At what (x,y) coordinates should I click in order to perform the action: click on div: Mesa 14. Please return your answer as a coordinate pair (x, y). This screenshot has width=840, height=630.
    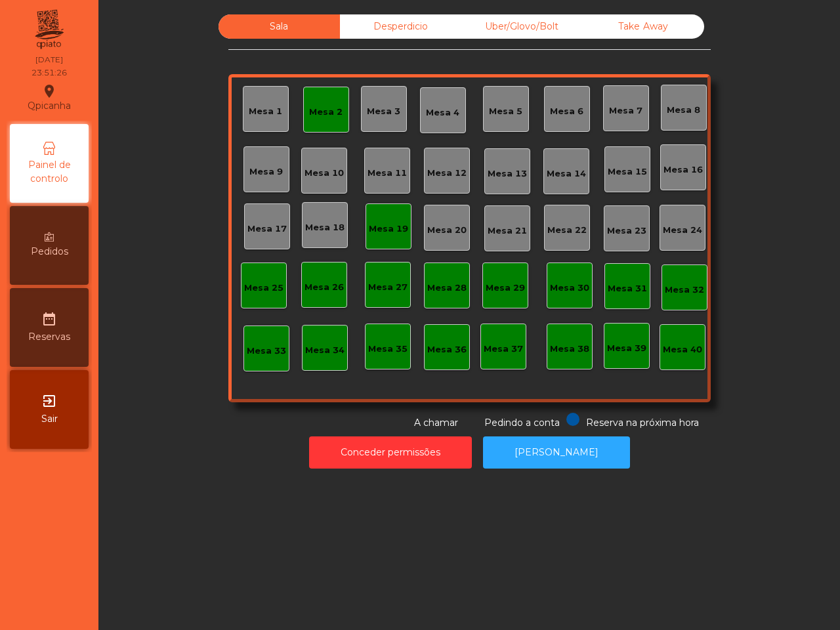
    Looking at the image, I should click on (566, 174).